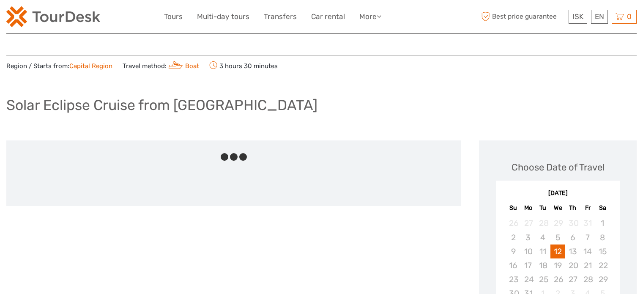 The height and width of the screenshot is (294, 643). I want to click on div: Not available Monday, July 27th, 2026, so click(528, 223).